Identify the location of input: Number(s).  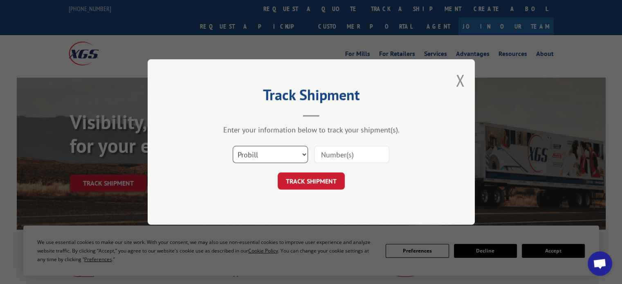
(352, 155).